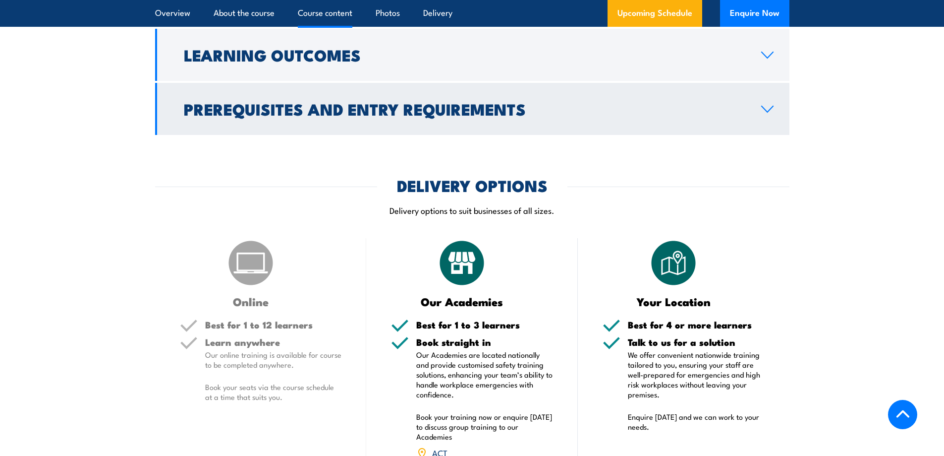 This screenshot has height=456, width=944. I want to click on h2: DELIVERY OPTIONS, so click(472, 185).